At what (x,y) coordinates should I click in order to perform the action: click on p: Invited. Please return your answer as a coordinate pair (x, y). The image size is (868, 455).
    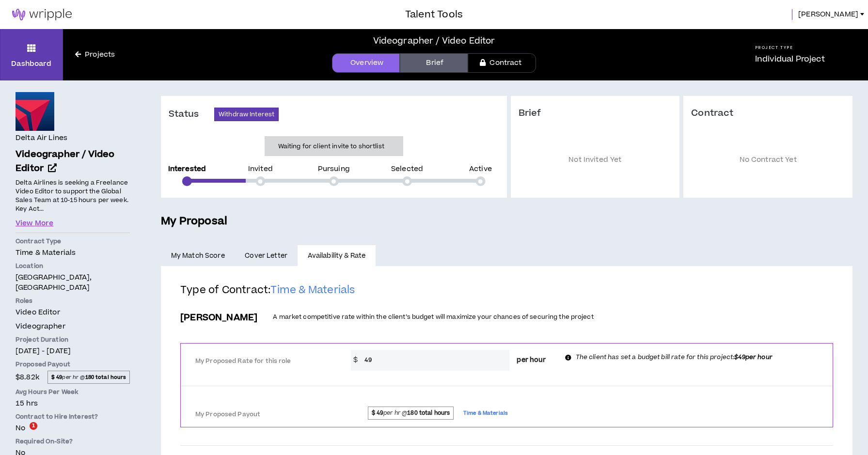
    Looking at the image, I should click on (261, 169).